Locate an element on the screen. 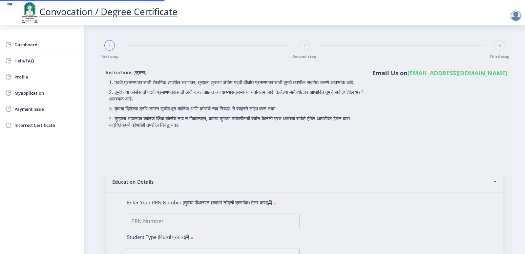  span: Dashboard is located at coordinates (47, 45).